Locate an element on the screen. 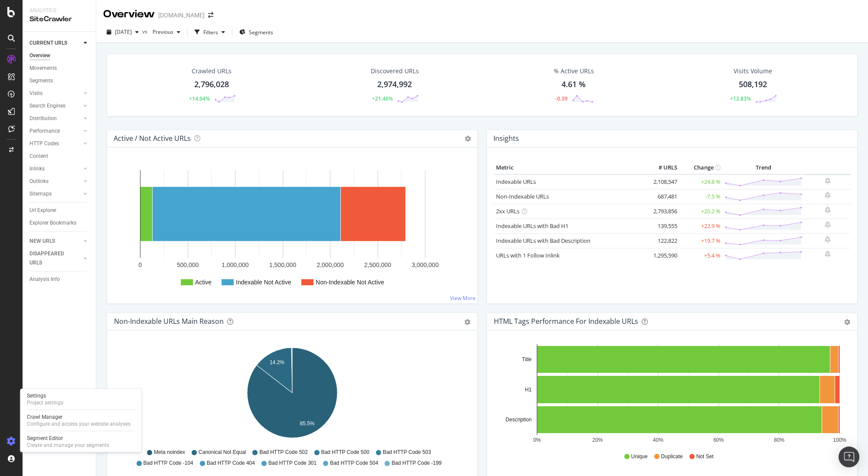  button: Previous is located at coordinates (166, 32).